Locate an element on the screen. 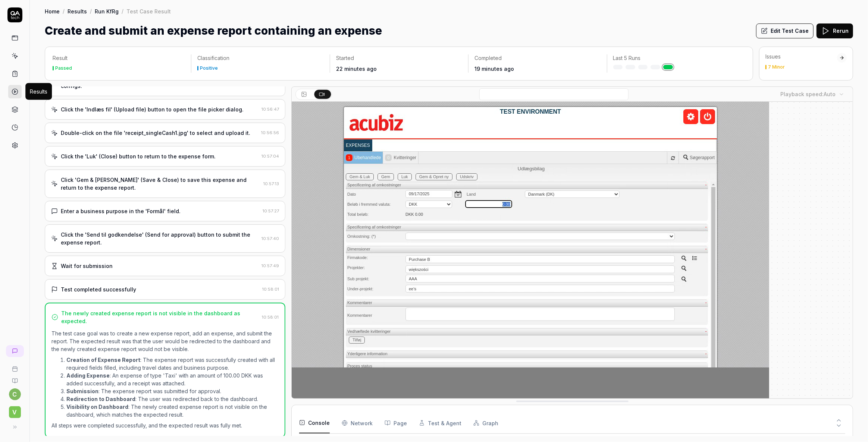 The image size is (868, 442). button: Page is located at coordinates (396, 423).